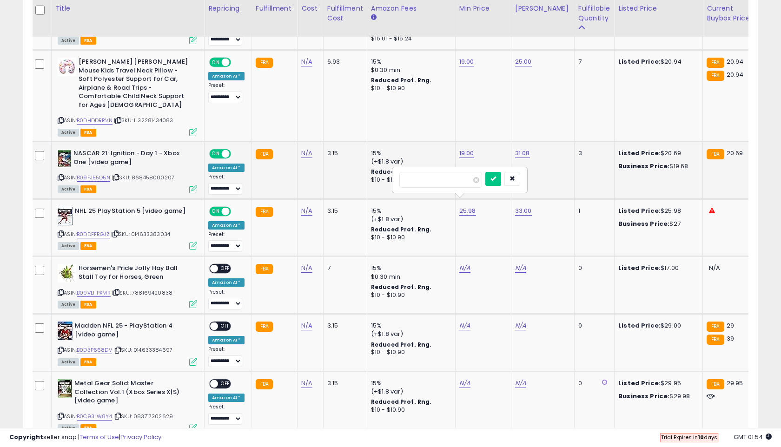 The image size is (781, 447). What do you see at coordinates (274, 8) in the screenshot?
I see `div: Fulfillment` at bounding box center [274, 8].